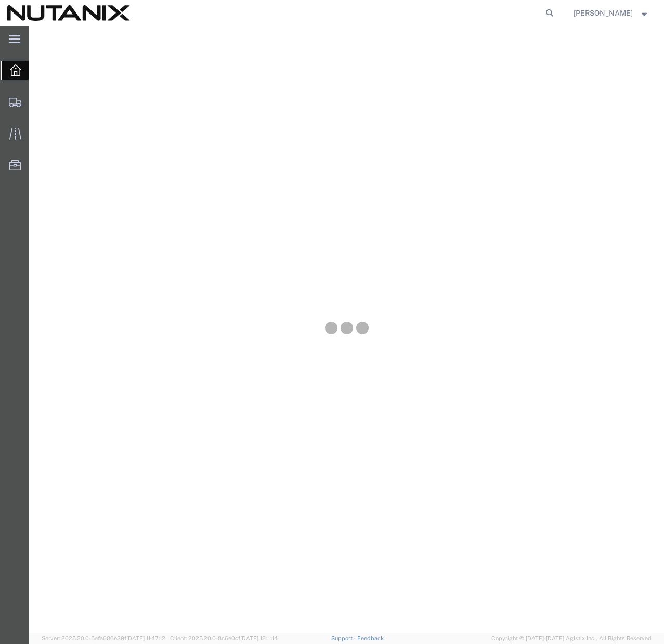  I want to click on span: Server: 2025.20.0-5efa686e39f, so click(104, 638).